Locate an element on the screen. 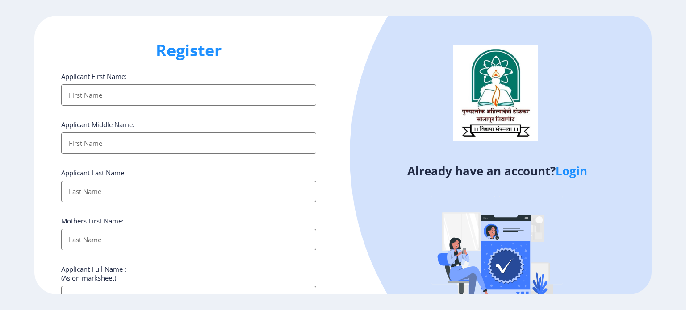 The width and height of the screenshot is (686, 310). label: Applicant Middle Name: is located at coordinates (98, 125).